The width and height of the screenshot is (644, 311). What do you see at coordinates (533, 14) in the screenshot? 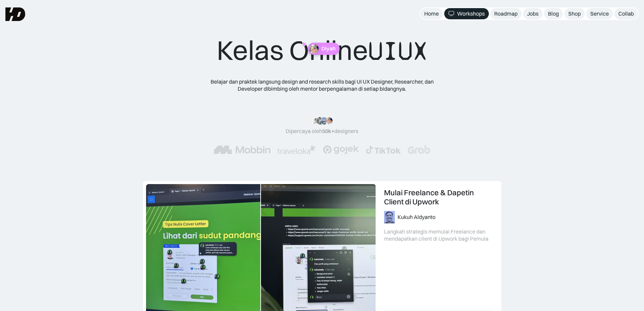
I see `a: Jobs` at bounding box center [533, 14].